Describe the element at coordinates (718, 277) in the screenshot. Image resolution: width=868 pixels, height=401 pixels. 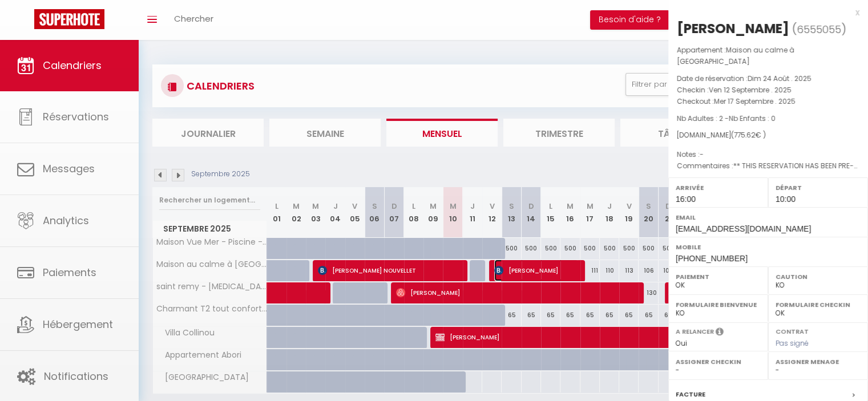
I see `label: Paiement` at that location.